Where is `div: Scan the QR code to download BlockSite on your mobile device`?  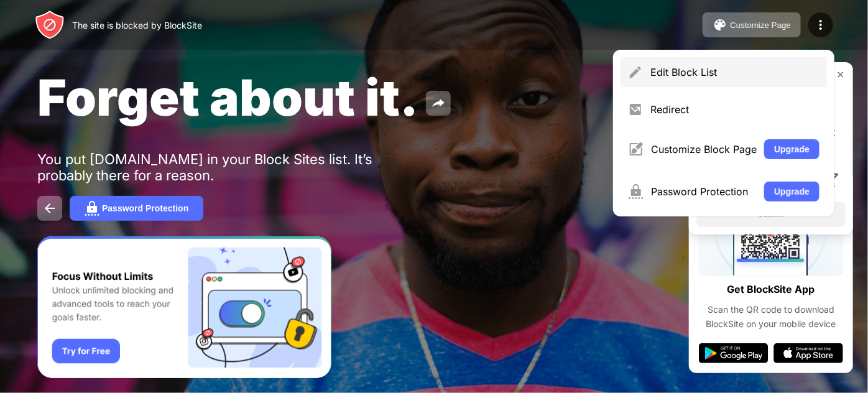
div: Scan the QR code to download BlockSite on your mobile device is located at coordinates (771, 317).